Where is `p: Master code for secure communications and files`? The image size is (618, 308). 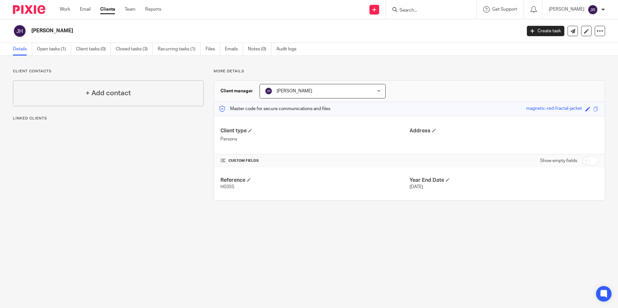 p: Master code for secure communications and files is located at coordinates (274, 109).